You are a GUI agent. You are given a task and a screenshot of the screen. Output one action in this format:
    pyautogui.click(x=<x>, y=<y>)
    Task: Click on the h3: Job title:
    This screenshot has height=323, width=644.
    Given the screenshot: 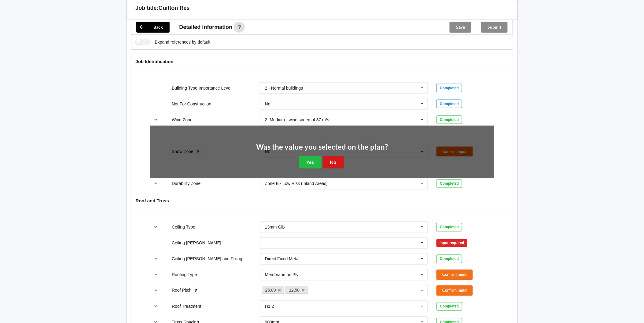 What is the action you would take?
    pyautogui.click(x=147, y=8)
    